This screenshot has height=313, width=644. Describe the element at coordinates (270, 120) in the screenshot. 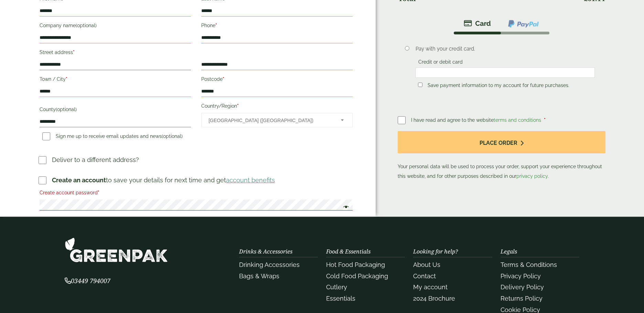

I see `span: United Kingdom (UK)` at that location.